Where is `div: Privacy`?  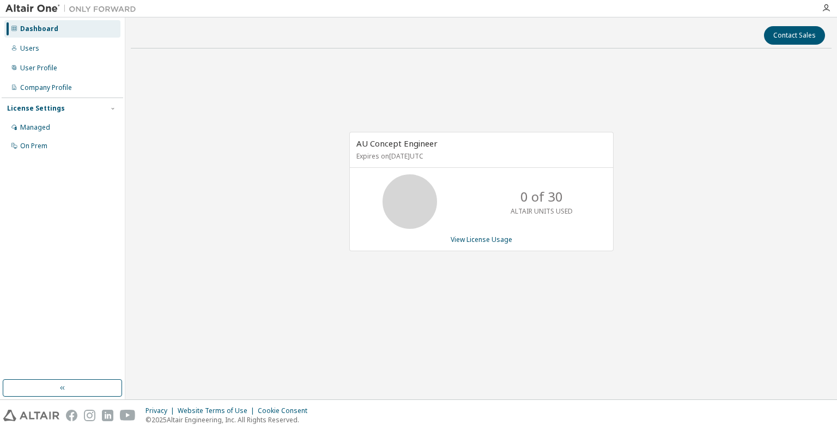 div: Privacy is located at coordinates (161, 411).